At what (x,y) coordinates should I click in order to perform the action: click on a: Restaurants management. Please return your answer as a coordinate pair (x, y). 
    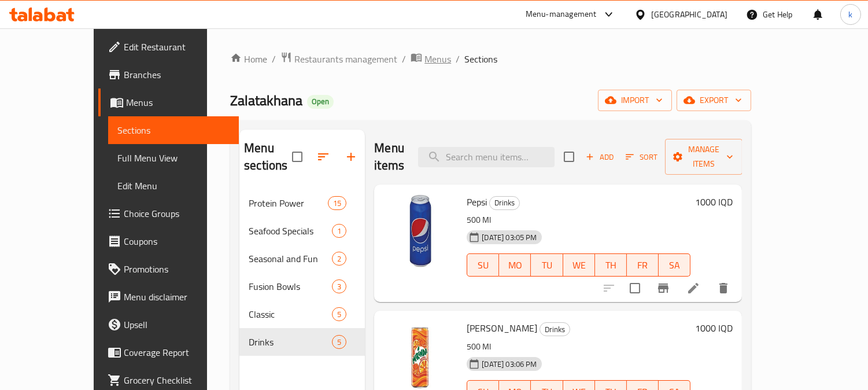
    Looking at the image, I should click on (339, 59).